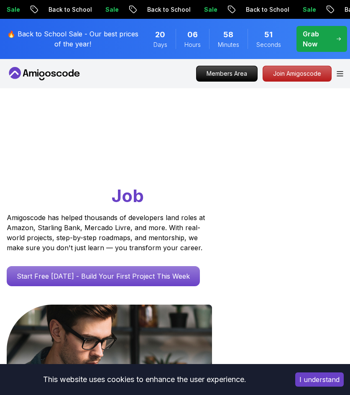 The height and width of the screenshot is (395, 350). Describe the element at coordinates (340, 74) in the screenshot. I see `div: Open Menu` at that location.